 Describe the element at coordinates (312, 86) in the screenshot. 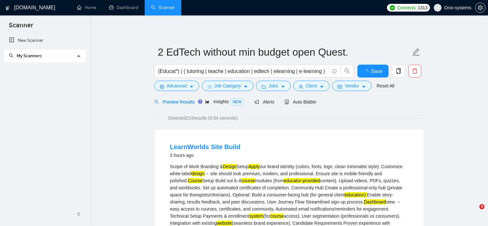

I see `span: Client` at that location.